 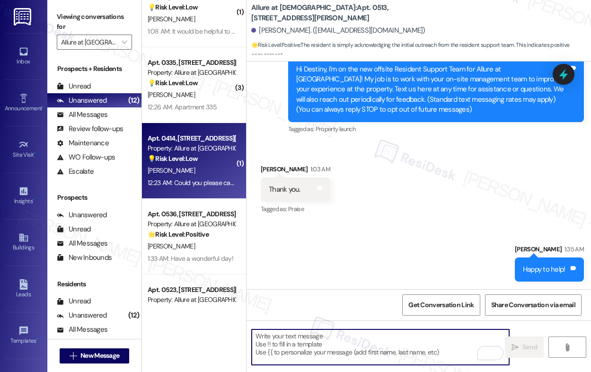 What do you see at coordinates (24, 289) in the screenshot?
I see `a: Leads` at bounding box center [24, 289].